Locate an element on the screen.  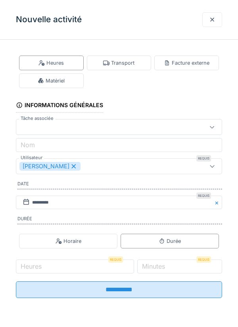
label: Tâche associée is located at coordinates (37, 118).